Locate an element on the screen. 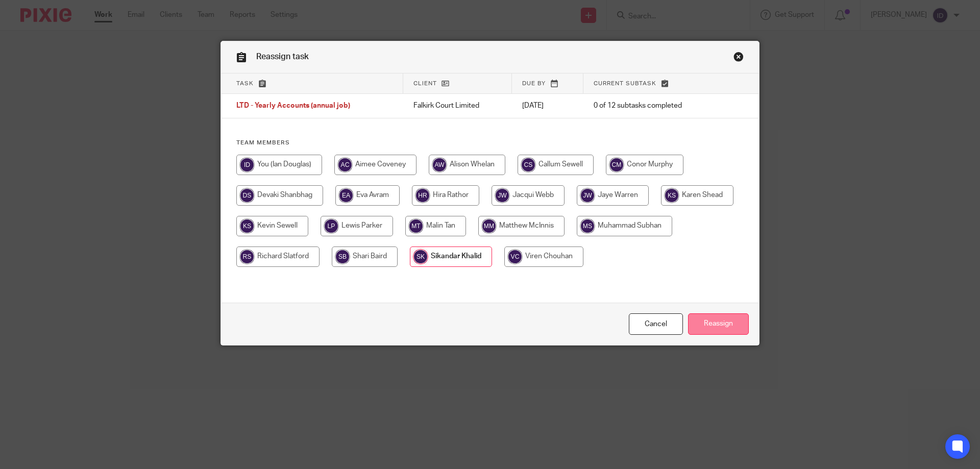  span: Current subtask is located at coordinates (625, 83).